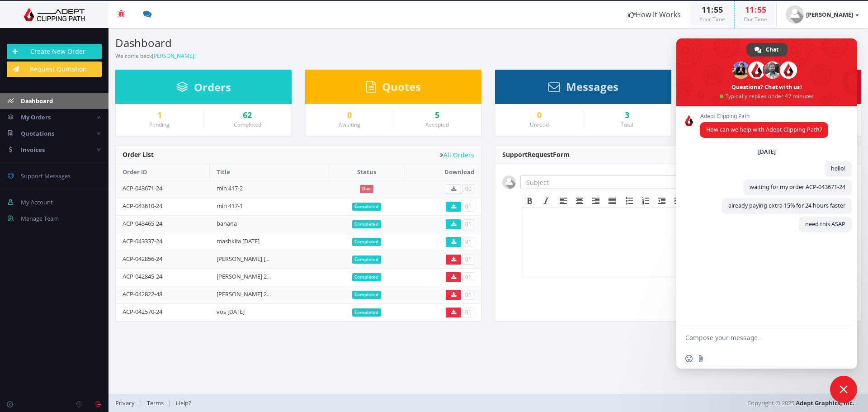 Image resolution: width=868 pixels, height=412 pixels. I want to click on a: Orders, so click(204, 89).